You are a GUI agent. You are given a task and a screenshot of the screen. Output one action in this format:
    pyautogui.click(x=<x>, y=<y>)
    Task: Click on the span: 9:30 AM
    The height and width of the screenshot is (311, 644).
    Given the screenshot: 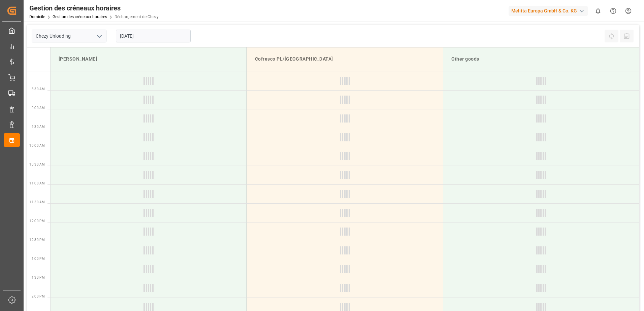 What is the action you would take?
    pyautogui.click(x=38, y=127)
    